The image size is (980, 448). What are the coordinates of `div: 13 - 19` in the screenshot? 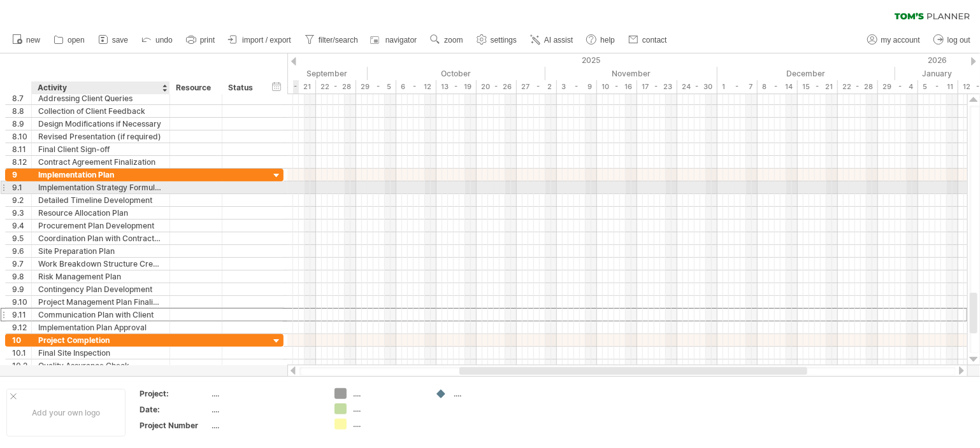 It's located at (456, 87).